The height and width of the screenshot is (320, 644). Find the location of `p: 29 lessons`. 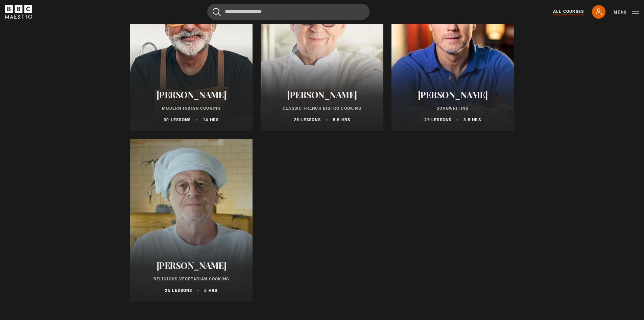

p: 29 lessons is located at coordinates (438, 120).